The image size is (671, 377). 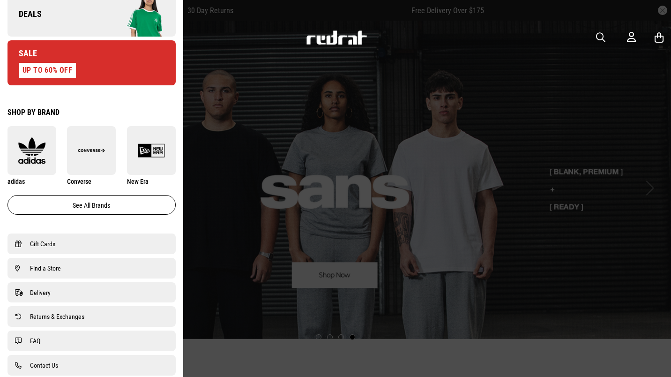 I want to click on a: See all brands, so click(x=91, y=205).